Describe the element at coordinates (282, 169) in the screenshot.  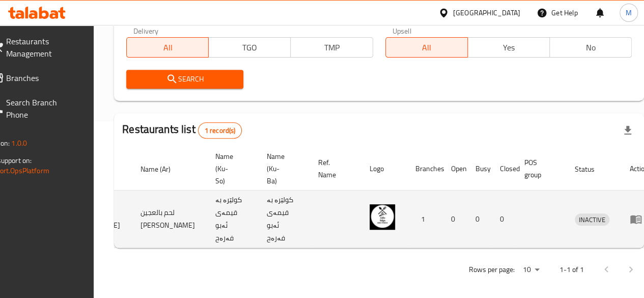
I see `span: Name (Ku-Ba)` at that location.